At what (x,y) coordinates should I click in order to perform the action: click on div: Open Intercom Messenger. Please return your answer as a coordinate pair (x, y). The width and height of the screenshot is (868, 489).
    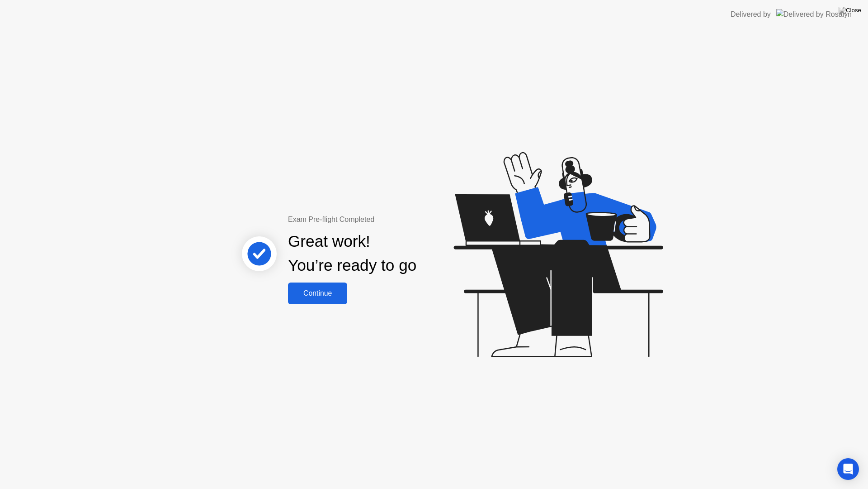
    Looking at the image, I should click on (848, 469).